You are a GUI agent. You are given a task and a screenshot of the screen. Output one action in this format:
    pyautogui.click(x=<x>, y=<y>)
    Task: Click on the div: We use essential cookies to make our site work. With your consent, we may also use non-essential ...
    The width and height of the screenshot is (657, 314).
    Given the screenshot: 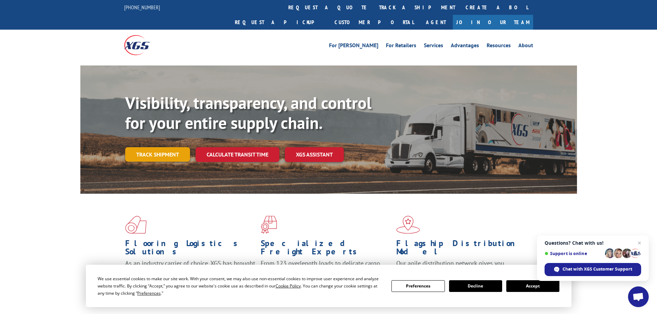 What is the action you would take?
    pyautogui.click(x=241, y=286)
    